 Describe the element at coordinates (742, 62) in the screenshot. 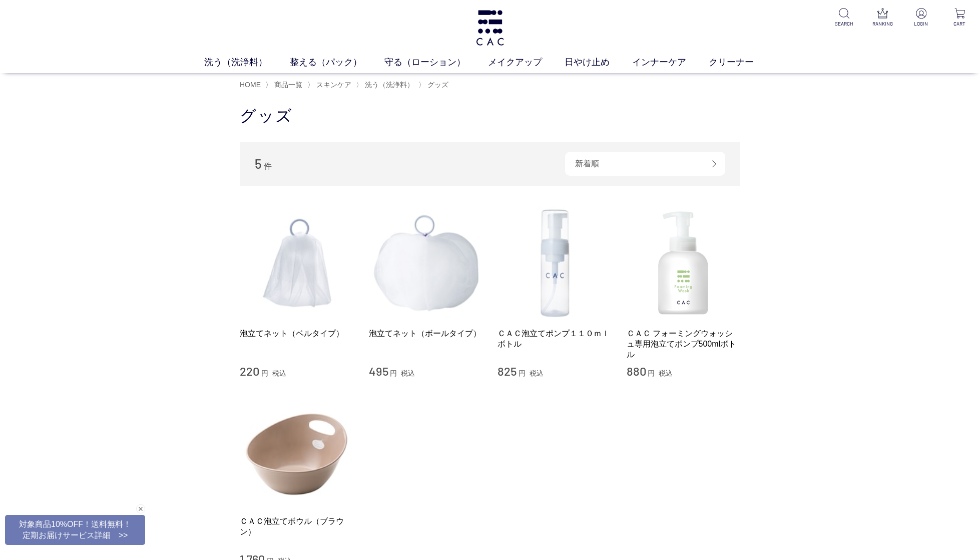

I see `a: クリーナー` at that location.